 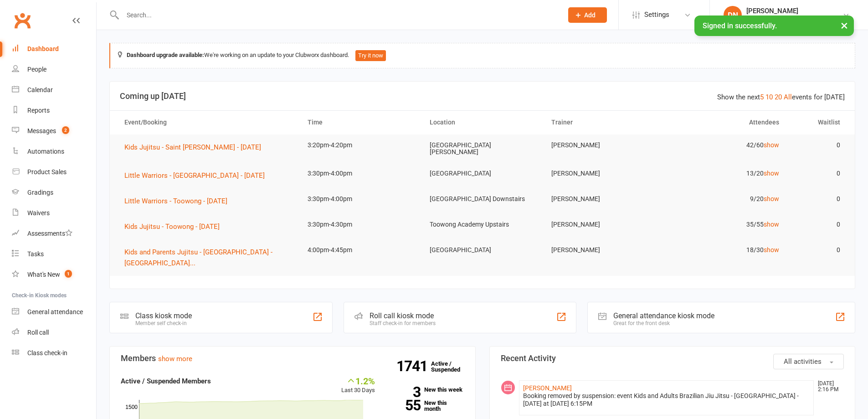 I want to click on a: Clubworx, so click(x=22, y=21).